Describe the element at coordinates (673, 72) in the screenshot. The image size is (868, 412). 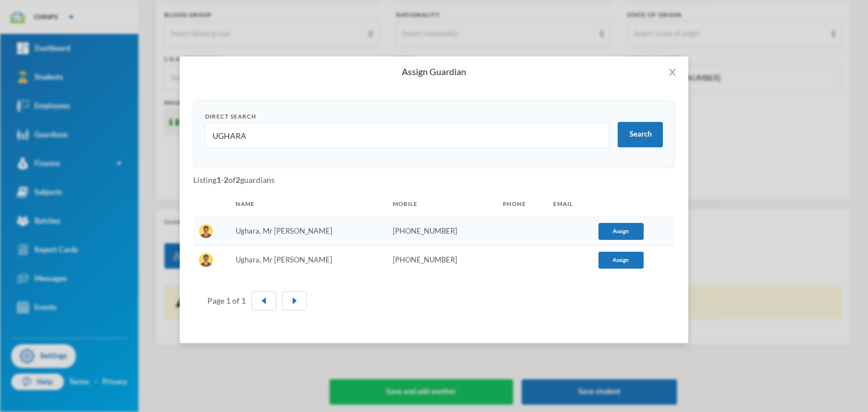
I see `i: icon: close` at that location.